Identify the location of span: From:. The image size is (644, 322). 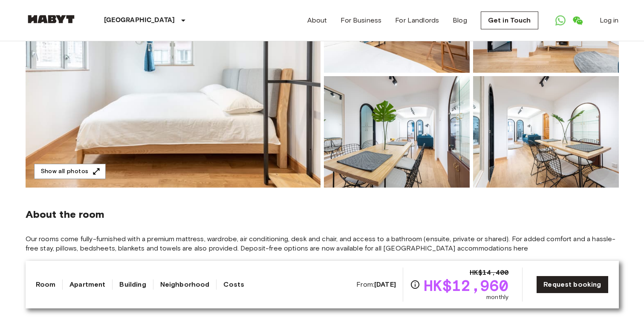
(376, 285).